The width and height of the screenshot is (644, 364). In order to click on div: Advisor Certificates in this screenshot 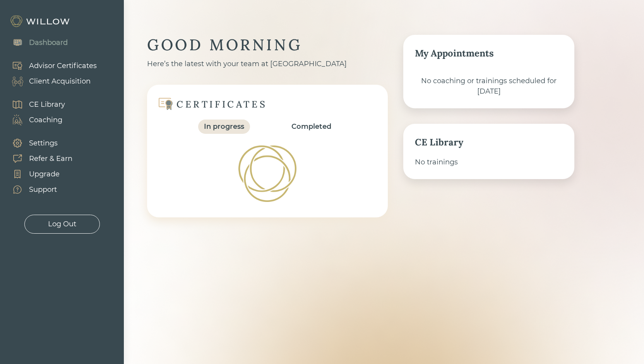, I will do `click(63, 66)`.